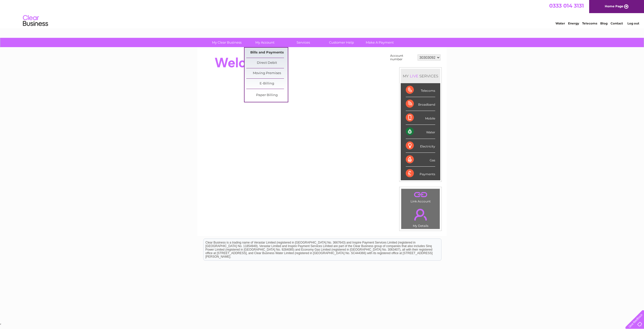 Image resolution: width=644 pixels, height=329 pixels. Describe the element at coordinates (265, 43) in the screenshot. I see `a: My Account` at that location.